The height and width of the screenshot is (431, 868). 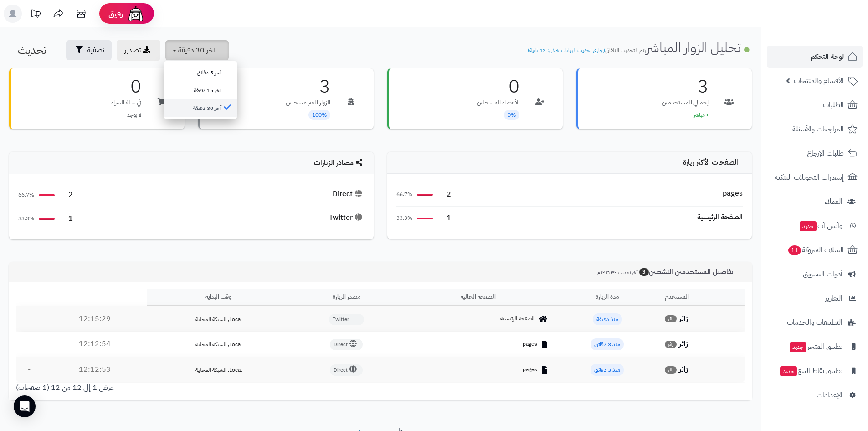 What do you see at coordinates (825, 153) in the screenshot?
I see `span: طلبات الإرجاع` at bounding box center [825, 153].